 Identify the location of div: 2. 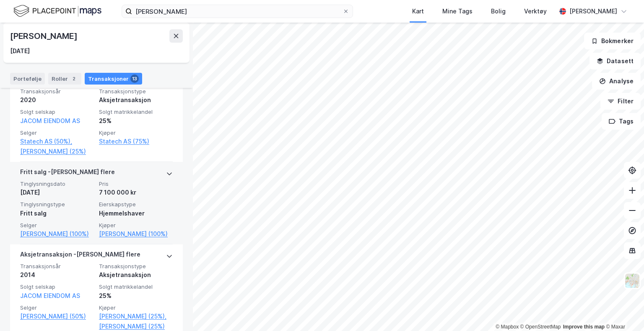
(74, 78).